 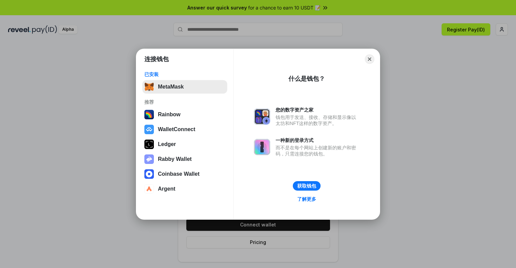 What do you see at coordinates (176, 129) in the screenshot?
I see `div: WalletConnect` at bounding box center [176, 129].